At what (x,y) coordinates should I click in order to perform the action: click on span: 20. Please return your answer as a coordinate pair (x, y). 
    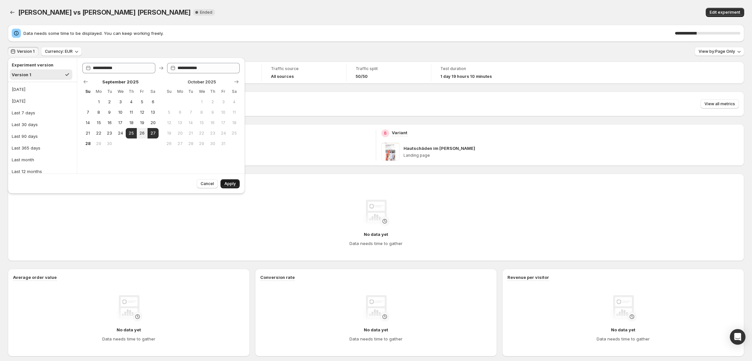
    Looking at the image, I should click on (180, 133).